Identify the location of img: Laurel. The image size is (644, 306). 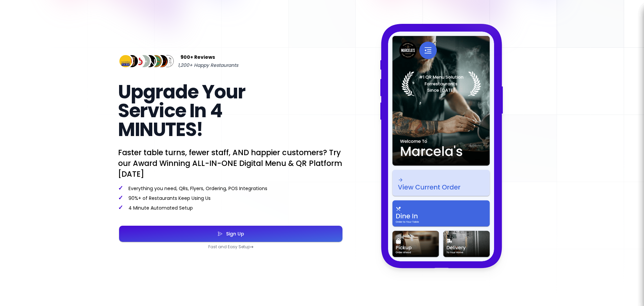
(441, 84).